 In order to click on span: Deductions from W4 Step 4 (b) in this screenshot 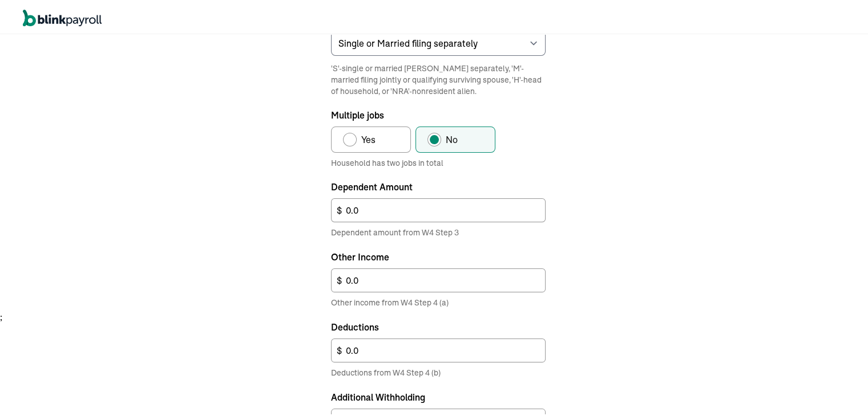, I will do `click(438, 371)`.